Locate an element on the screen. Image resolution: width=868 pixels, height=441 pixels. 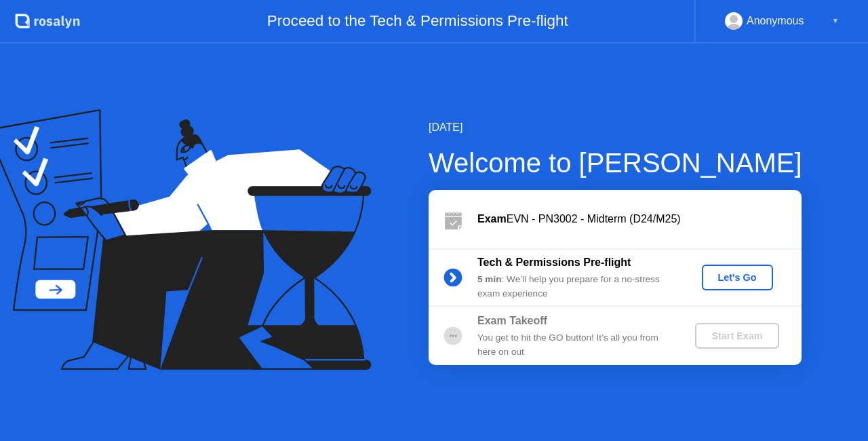
div: EVN - PN3002 - Midterm (D24/M25) is located at coordinates (640, 219).